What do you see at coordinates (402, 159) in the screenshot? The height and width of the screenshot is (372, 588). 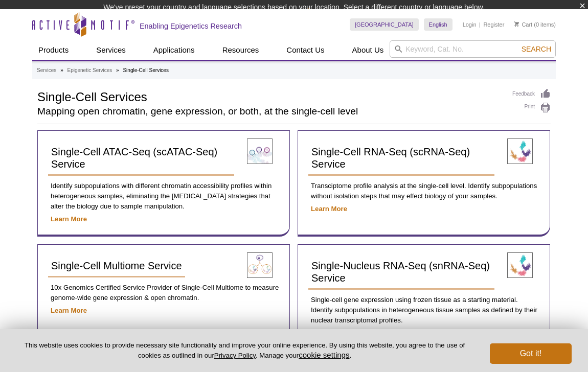 I see `a: Single-Cell RNA-Seq (scRNA-Seq) Service` at bounding box center [402, 159].